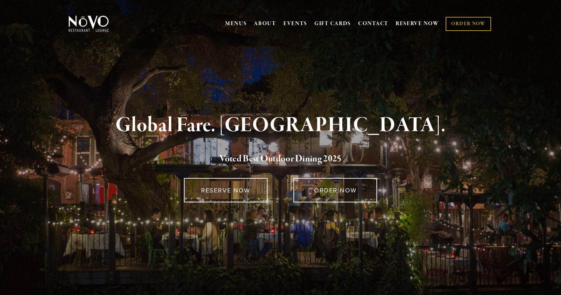 The width and height of the screenshot is (561, 295). What do you see at coordinates (281, 159) in the screenshot?
I see `h2: 5` at bounding box center [281, 159].